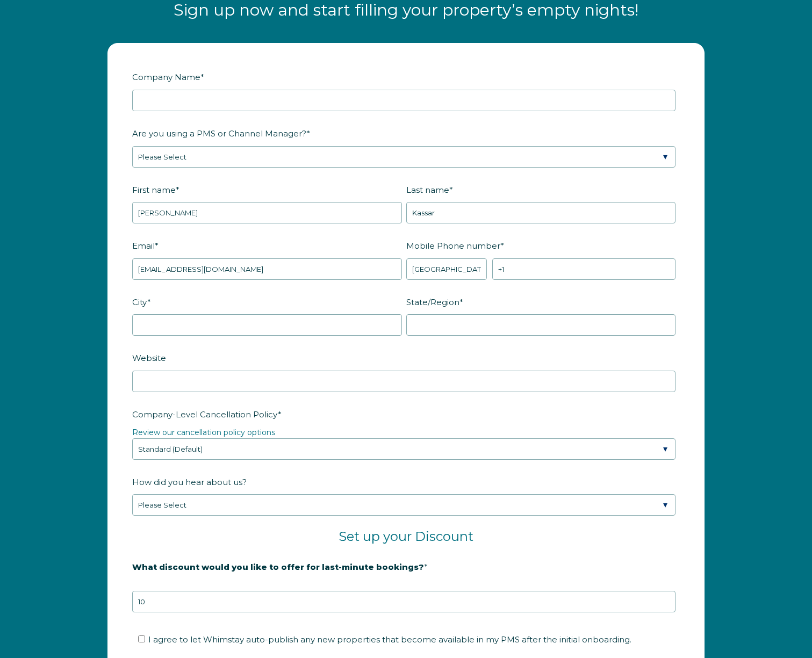  I want to click on span: I agree to let Whimstay auto-publish any new properties that become available in my PMS after the..., so click(389, 639).